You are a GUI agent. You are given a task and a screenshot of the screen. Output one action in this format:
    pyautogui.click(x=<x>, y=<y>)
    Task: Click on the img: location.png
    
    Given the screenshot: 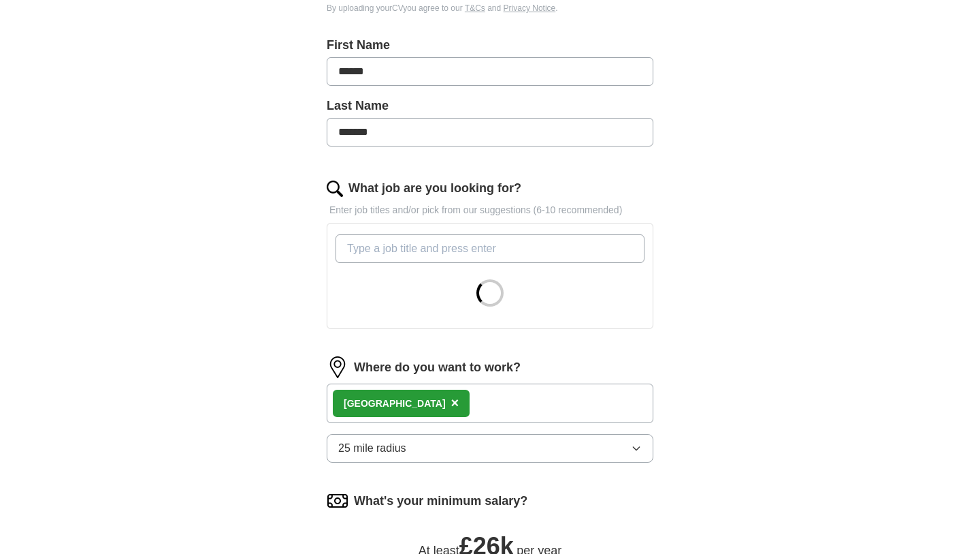 What is the action you would take?
    pyautogui.click(x=338, y=367)
    